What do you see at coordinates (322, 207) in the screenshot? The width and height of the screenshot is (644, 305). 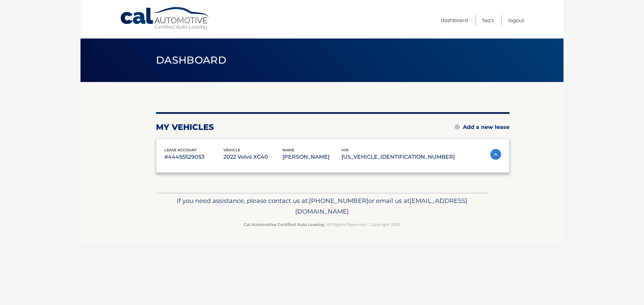 I see `p: If you need assistance, please contact us at: or email us at` at bounding box center [322, 207].